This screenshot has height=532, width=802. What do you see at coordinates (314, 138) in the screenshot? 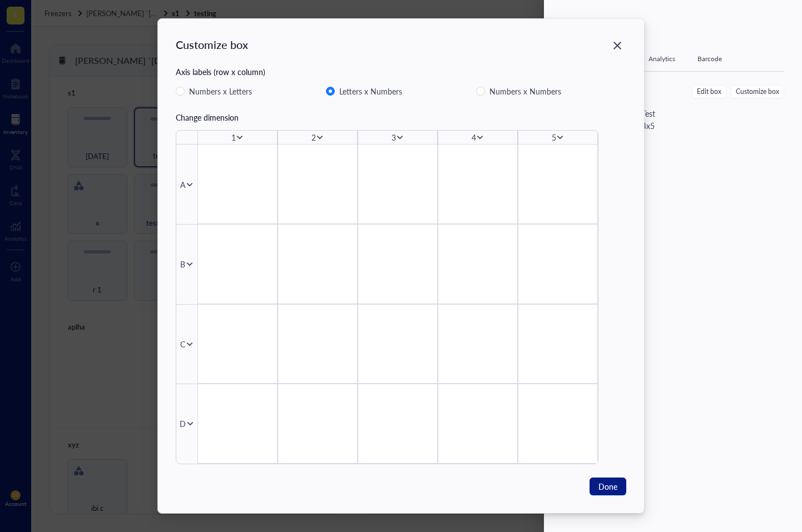
I see `div: 2` at bounding box center [314, 138].